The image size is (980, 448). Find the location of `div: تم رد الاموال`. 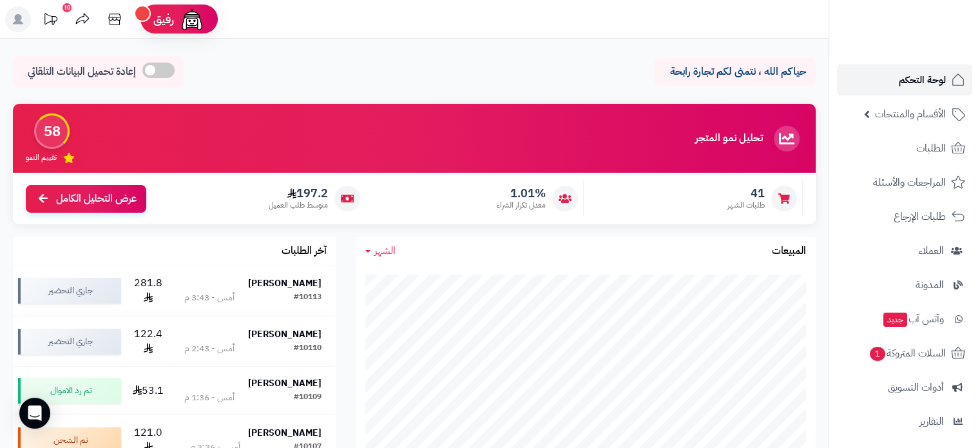

div: تم رد الاموال is located at coordinates (70, 391).